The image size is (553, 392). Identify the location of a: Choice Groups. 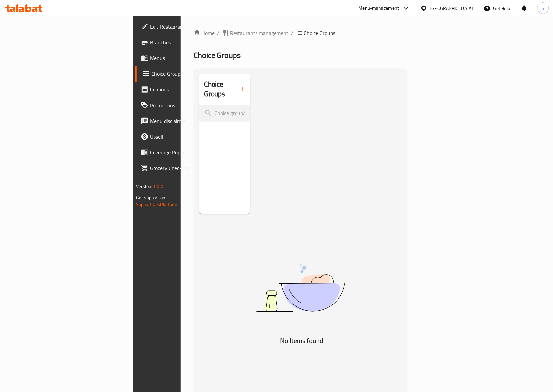
(181, 74).